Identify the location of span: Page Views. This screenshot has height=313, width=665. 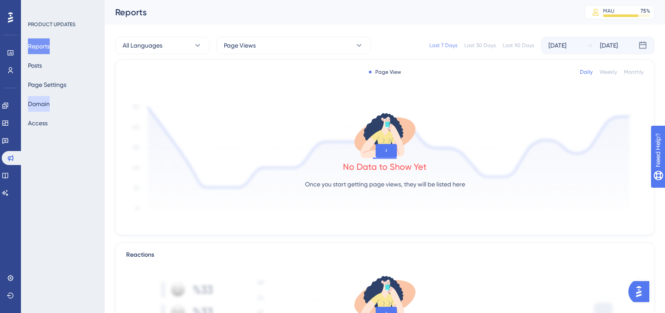
(240, 45).